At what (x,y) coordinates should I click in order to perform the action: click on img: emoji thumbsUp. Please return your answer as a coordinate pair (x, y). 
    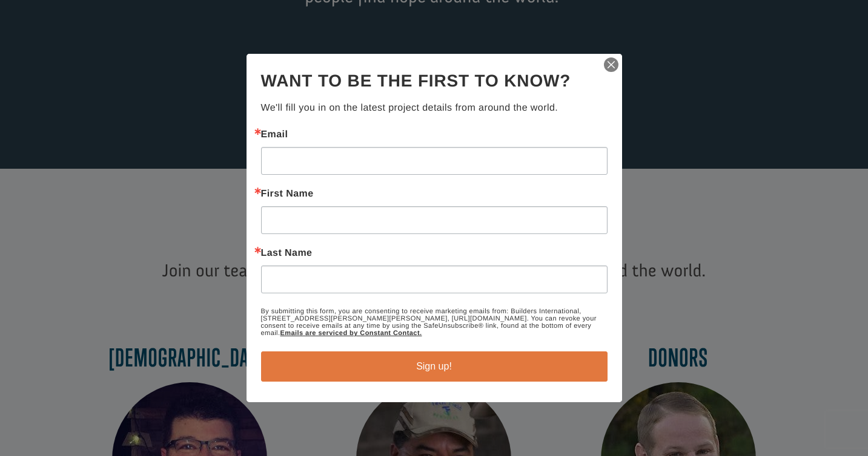
    Looking at the image, I should click on (27, 31).